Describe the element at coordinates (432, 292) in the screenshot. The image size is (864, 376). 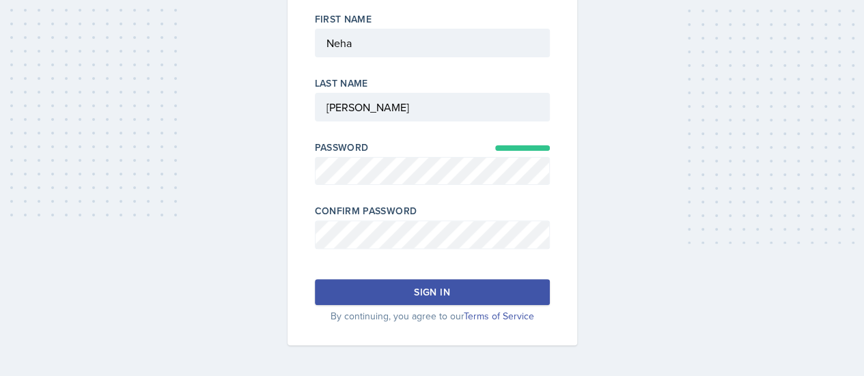
I see `div: Sign in` at that location.